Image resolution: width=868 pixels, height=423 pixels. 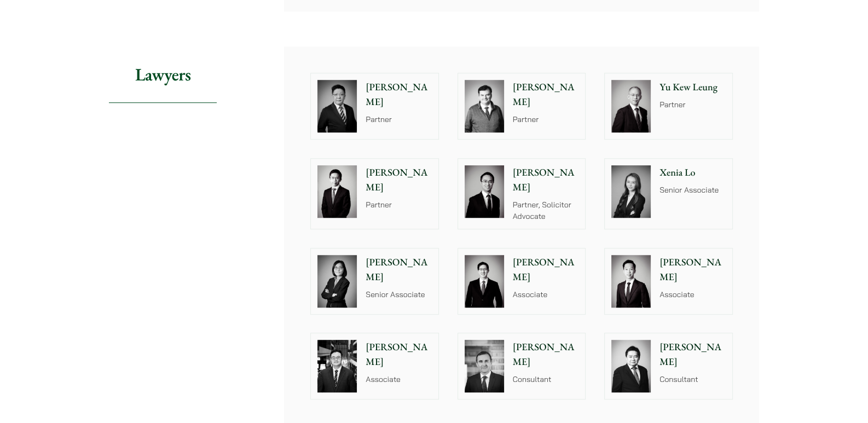 I want to click on a: Yu Kew Leung Partner, so click(x=668, y=106).